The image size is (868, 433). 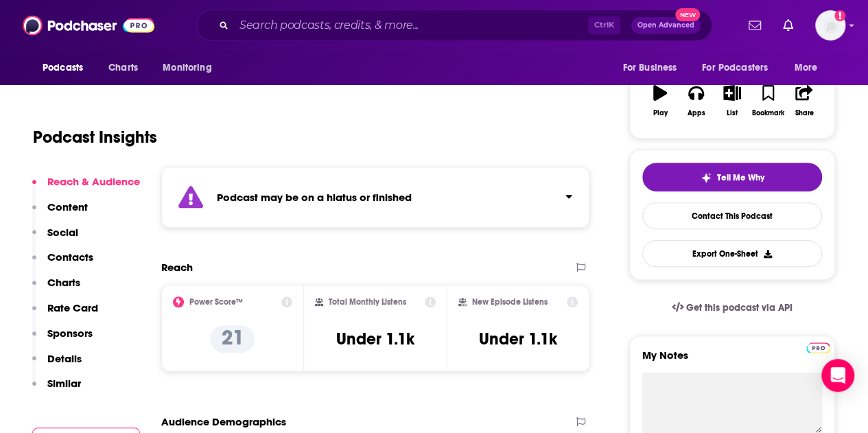 What do you see at coordinates (831, 26) in the screenshot?
I see `img: User Profile` at bounding box center [831, 26].